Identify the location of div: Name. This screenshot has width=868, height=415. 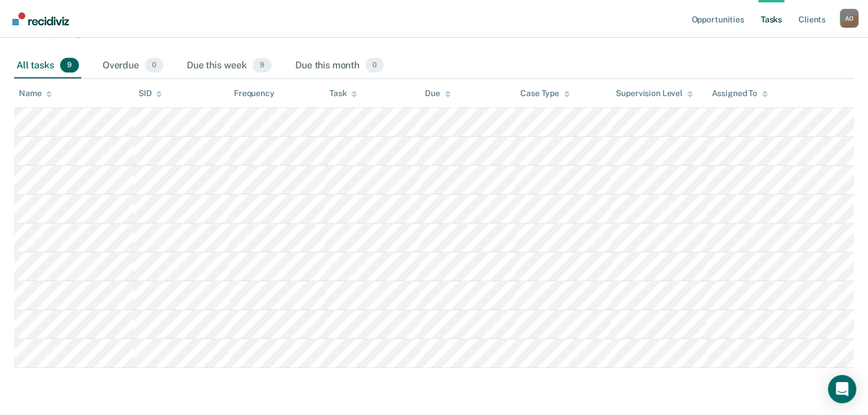
(35, 93).